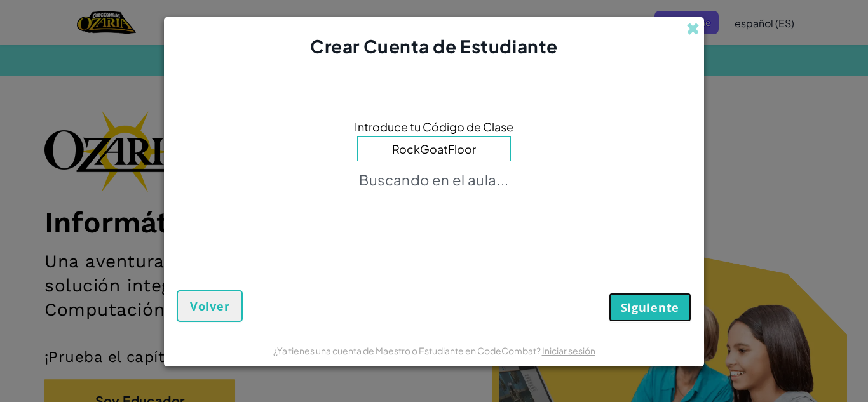  Describe the element at coordinates (650, 307) in the screenshot. I see `button: Siguiente` at that location.